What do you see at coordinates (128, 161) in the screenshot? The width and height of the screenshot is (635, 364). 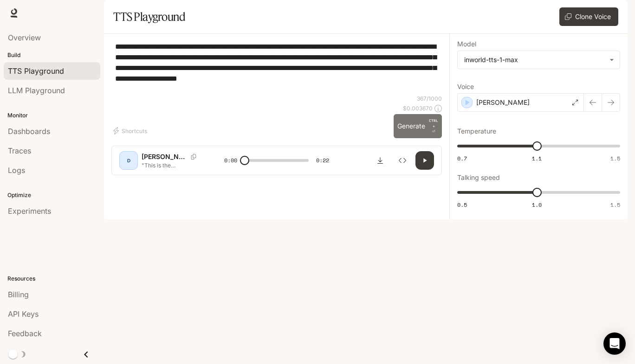 I see `div: D` at bounding box center [128, 161].